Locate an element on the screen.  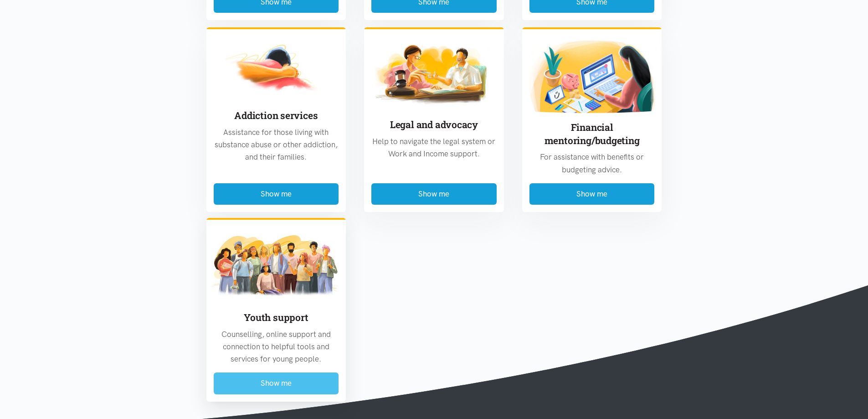
h3: Financial mentoring/budgeting is located at coordinates (592, 134).